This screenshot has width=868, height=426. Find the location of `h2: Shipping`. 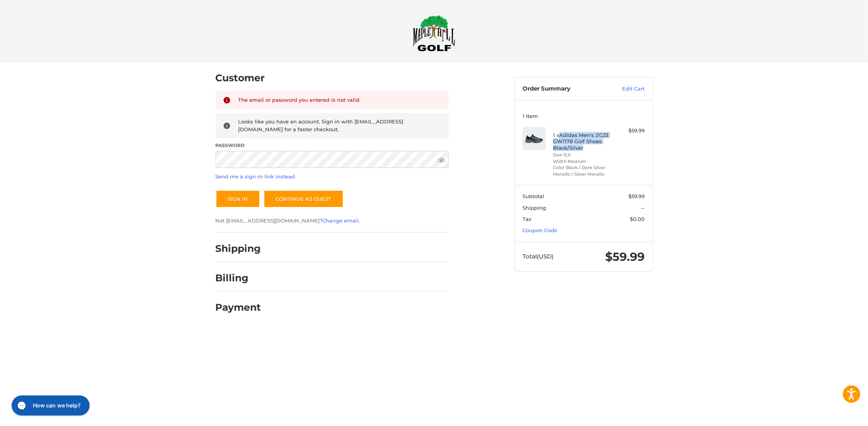

h2: Shipping is located at coordinates (238, 248).